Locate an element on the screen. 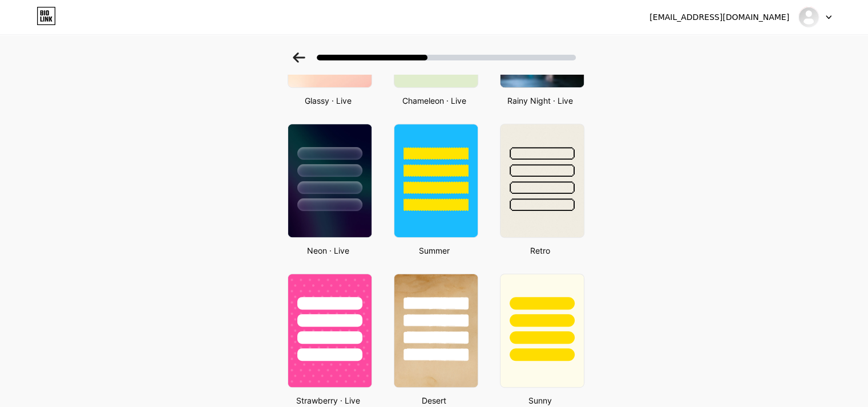 This screenshot has width=868, height=407. div: Rainy Night · Live is located at coordinates (540, 100).